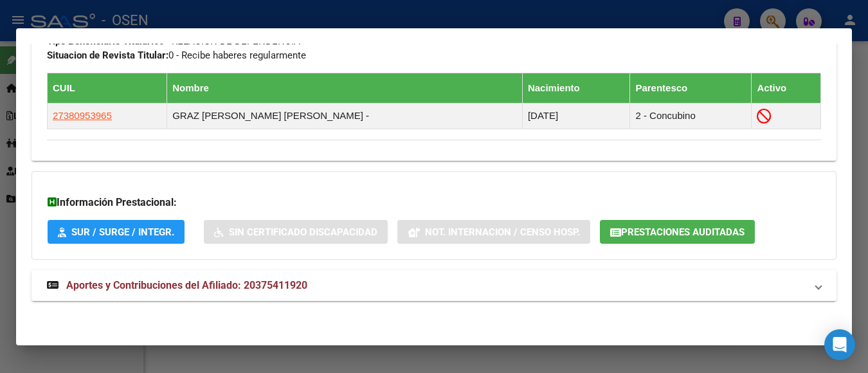 This screenshot has height=373, width=868. Describe the element at coordinates (690, 116) in the screenshot. I see `td: 2 - Concubino` at that location.